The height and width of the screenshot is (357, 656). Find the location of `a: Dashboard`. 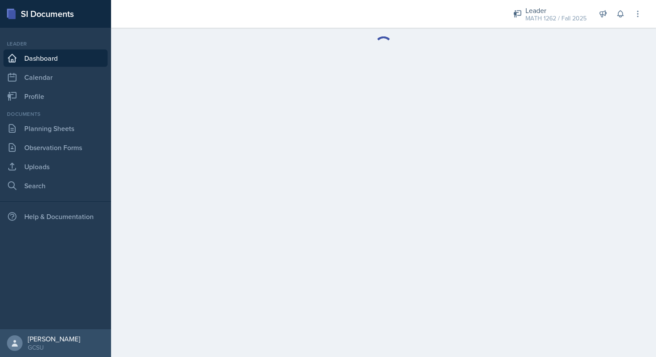

a: Dashboard is located at coordinates (56, 58).